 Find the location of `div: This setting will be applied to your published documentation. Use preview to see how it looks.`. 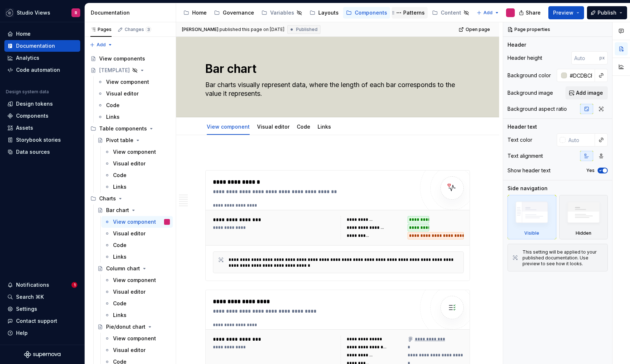

div: This setting will be applied to your published documentation. Use preview to see how it looks. is located at coordinates (562, 258).